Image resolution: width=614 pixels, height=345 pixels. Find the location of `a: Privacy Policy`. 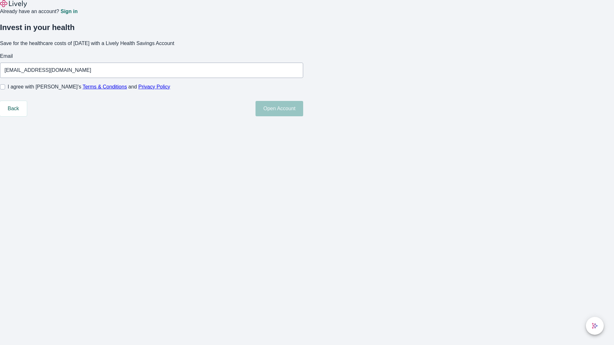

a: Privacy Policy is located at coordinates (154, 87).